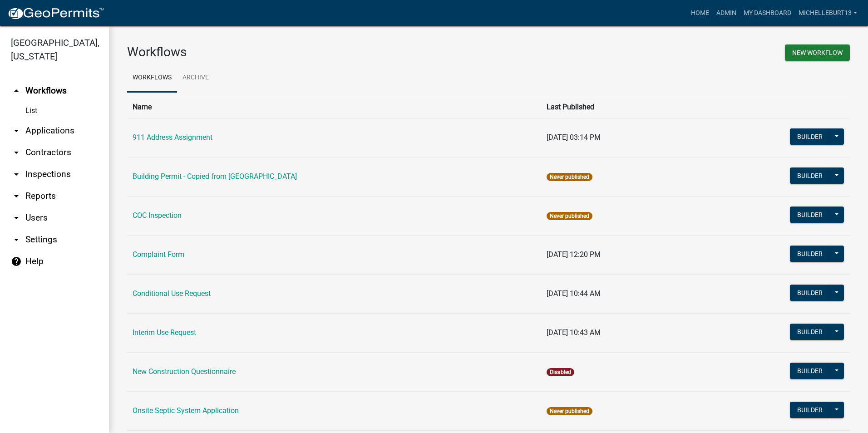 This screenshot has width=868, height=433. I want to click on a: Home, so click(700, 13).